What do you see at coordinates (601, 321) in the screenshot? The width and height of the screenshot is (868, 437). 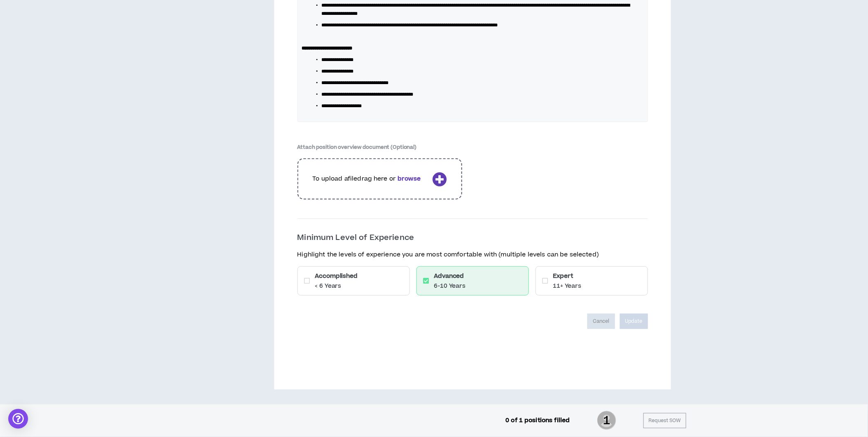 I see `button: Cancel` at bounding box center [601, 321].